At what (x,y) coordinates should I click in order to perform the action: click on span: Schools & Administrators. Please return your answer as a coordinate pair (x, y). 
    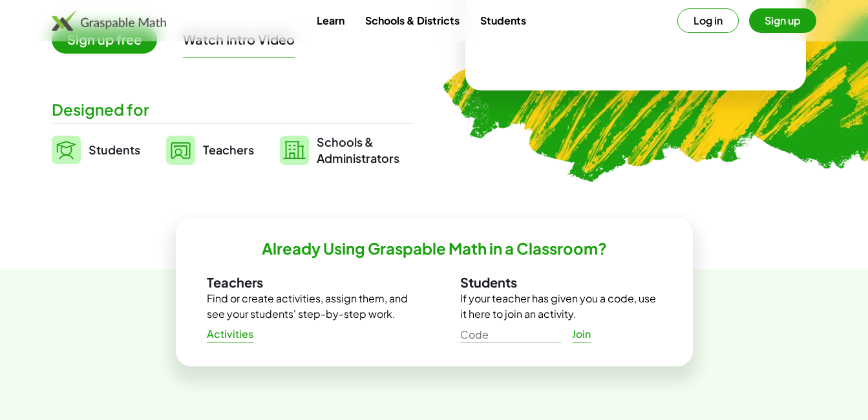
    Looking at the image, I should click on (358, 149).